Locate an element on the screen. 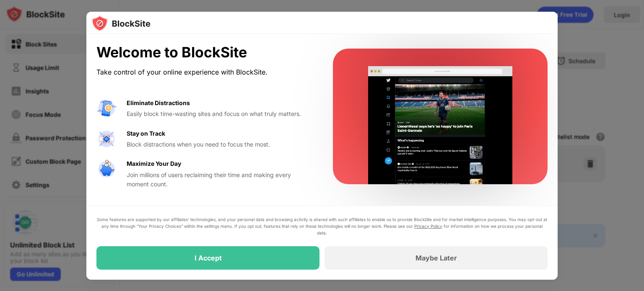 This screenshot has width=644, height=291. div: Some features are supported by our affiliates’ technologies, and your personal data and browsing ... is located at coordinates (322, 226).